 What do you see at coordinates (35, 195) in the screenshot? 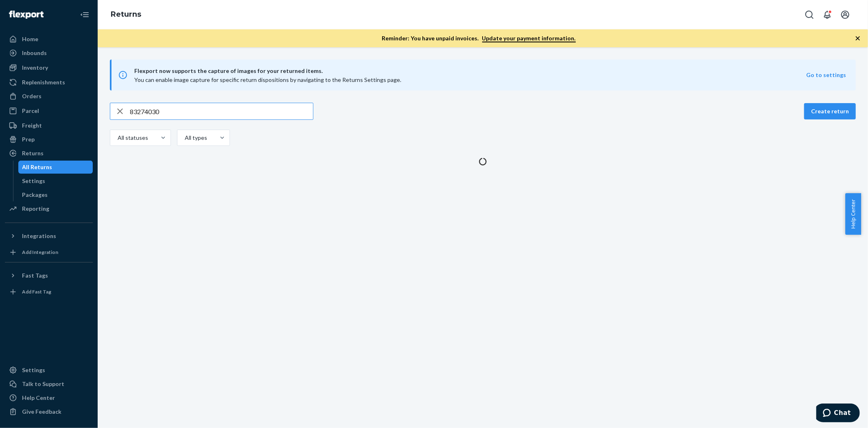
I see `div: Packages` at bounding box center [35, 195].